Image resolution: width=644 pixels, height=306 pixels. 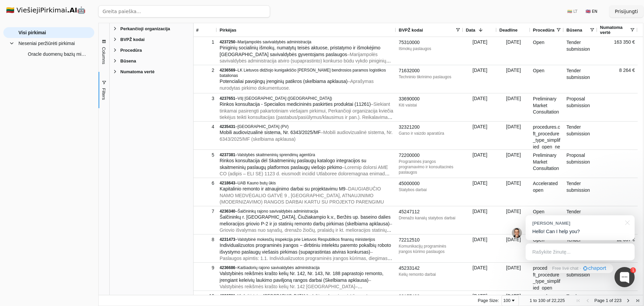 I want to click on span: – Mobili audiovizualinė sistema, Nr. 6343/2025/MF (skelbiama apklausa), so click(x=306, y=135).